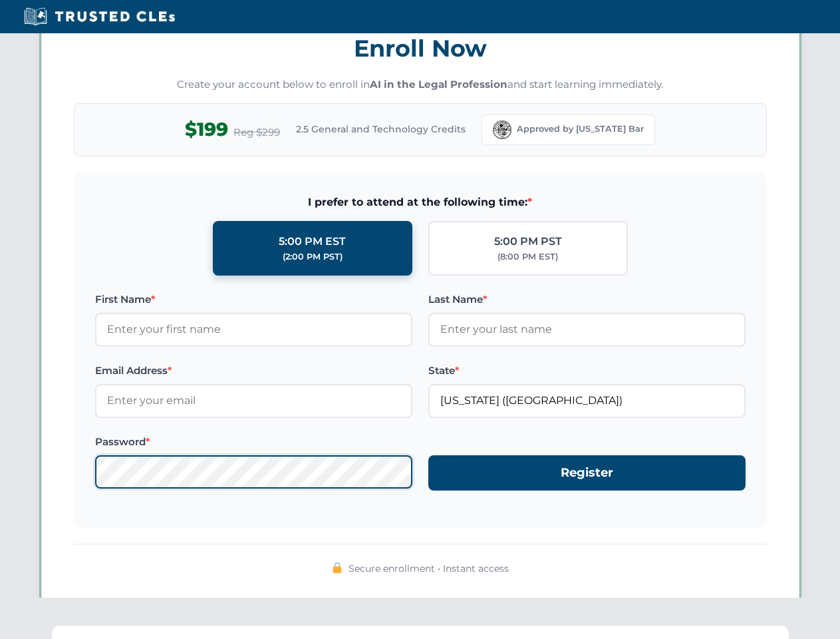 The image size is (840, 639). I want to click on div: (2:00 PM PST), so click(313, 257).